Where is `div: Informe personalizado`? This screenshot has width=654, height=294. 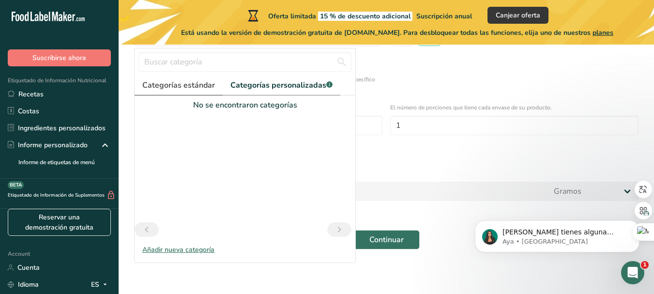
div: Informe personalizado is located at coordinates (47, 145).